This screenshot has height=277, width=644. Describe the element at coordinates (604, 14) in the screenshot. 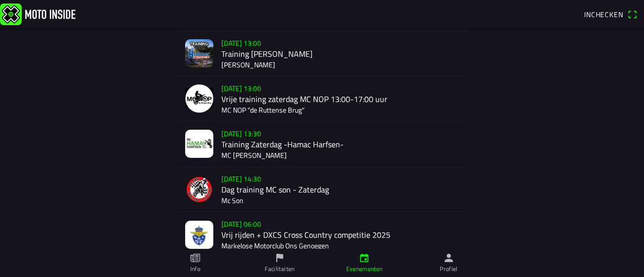

I see `span: Inchecken` at that location.